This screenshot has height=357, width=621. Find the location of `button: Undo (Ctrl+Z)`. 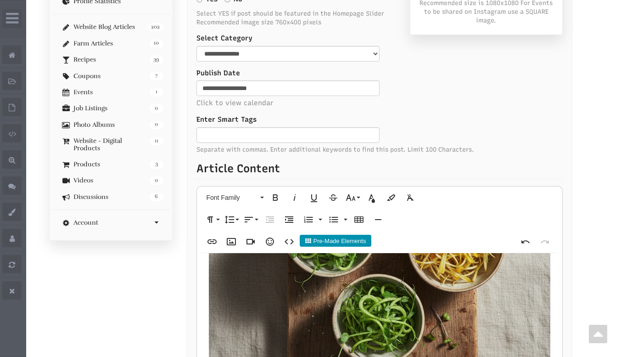

button: Undo (Ctrl+Z) is located at coordinates (525, 241).